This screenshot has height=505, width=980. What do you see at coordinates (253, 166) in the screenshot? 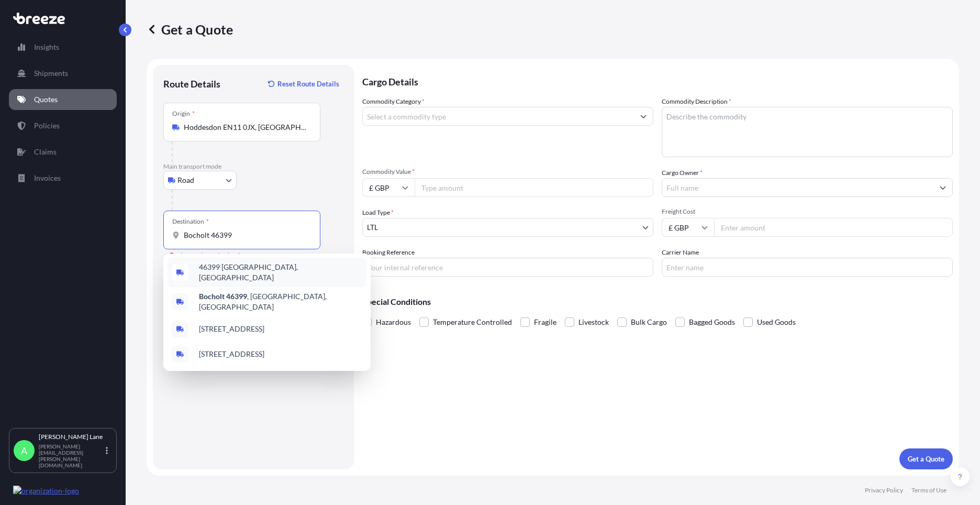
I see `p: Main transport mode` at bounding box center [253, 166].